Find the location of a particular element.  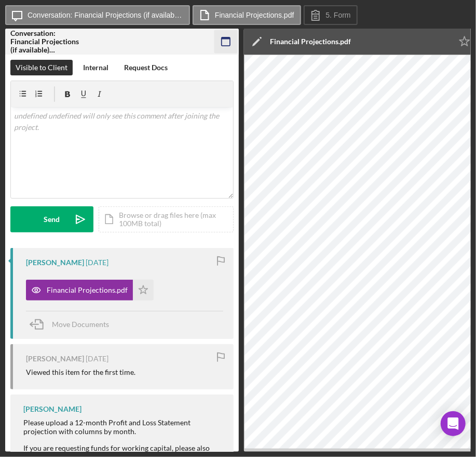

button: Request Docs is located at coordinates (146, 67).